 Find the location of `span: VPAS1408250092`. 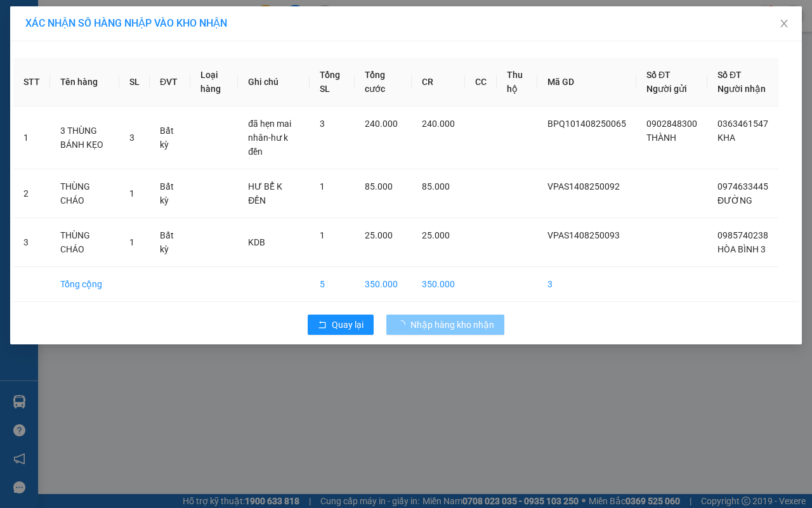

span: VPAS1408250092 is located at coordinates (583, 186).